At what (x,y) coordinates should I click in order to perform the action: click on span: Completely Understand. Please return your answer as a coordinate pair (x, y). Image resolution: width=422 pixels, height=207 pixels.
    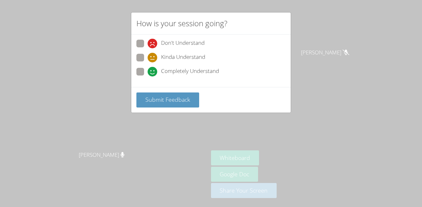
    Looking at the image, I should click on (190, 72).